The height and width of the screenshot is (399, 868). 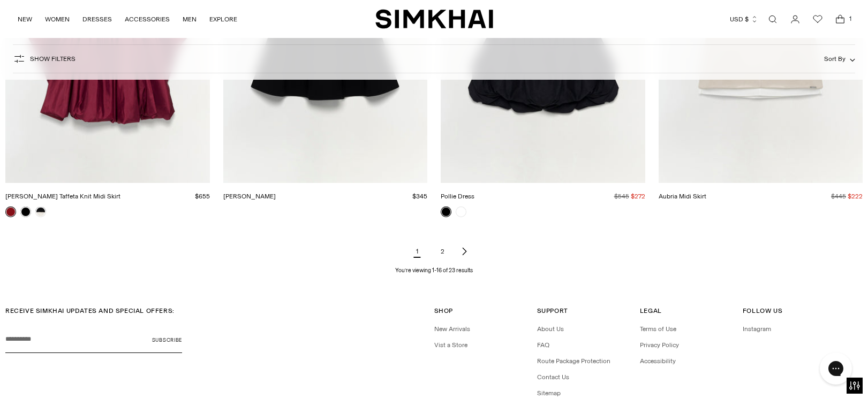 What do you see at coordinates (651, 310) in the screenshot?
I see `span: Legal` at bounding box center [651, 310].